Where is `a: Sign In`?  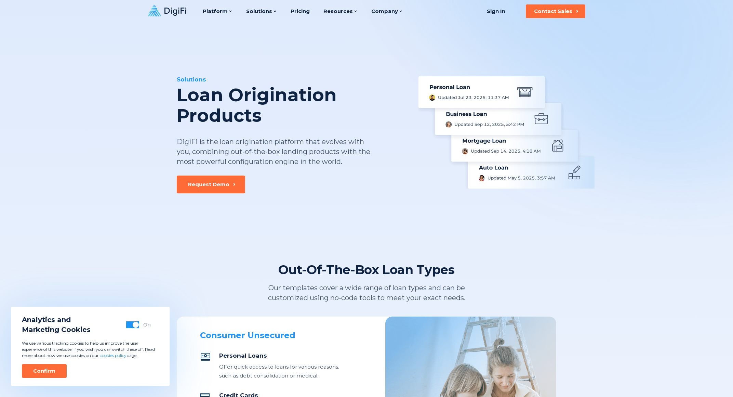 a: Sign In is located at coordinates (496, 11).